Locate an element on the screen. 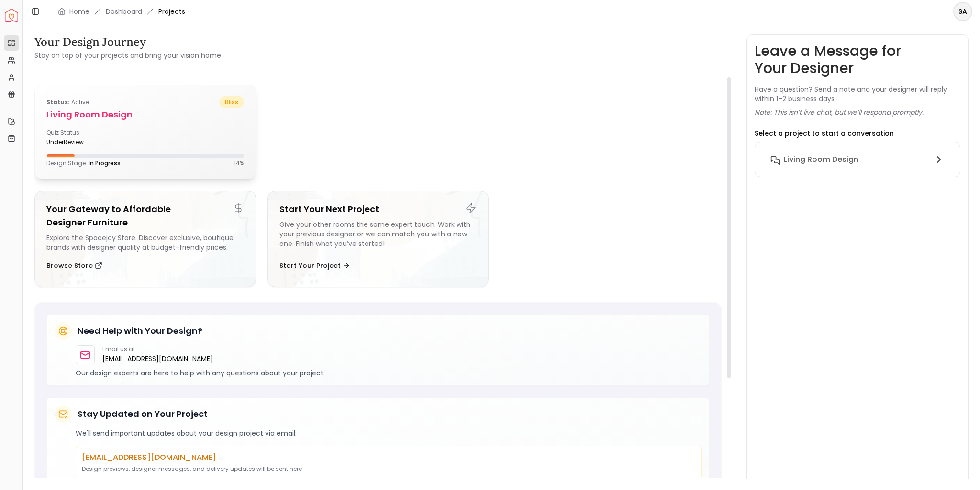  h5: Living Room design is located at coordinates (145, 115).